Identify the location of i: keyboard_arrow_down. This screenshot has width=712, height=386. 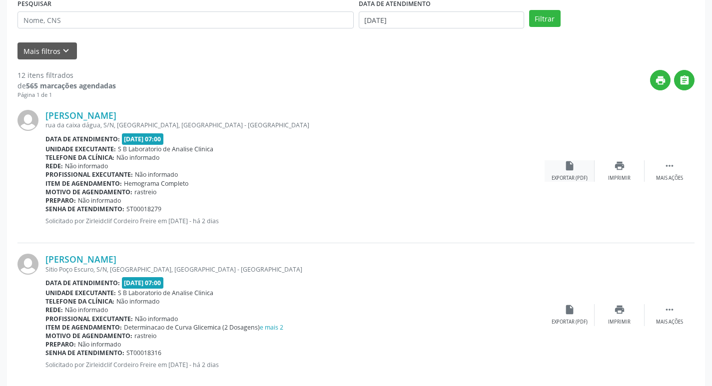
(66, 51).